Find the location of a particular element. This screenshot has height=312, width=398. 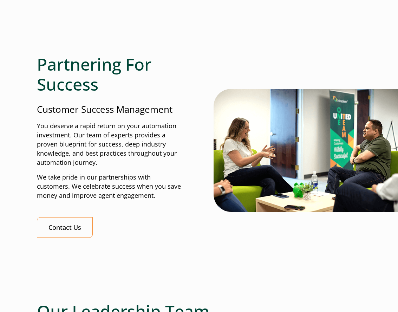

p: We take pride in our partnerships with customers. We celebrate success when you save money and im... is located at coordinates (111, 186).